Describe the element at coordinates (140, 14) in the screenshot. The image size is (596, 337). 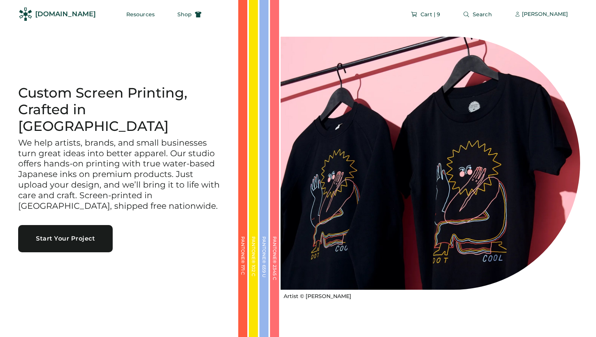
I see `button: Resources` at that location.